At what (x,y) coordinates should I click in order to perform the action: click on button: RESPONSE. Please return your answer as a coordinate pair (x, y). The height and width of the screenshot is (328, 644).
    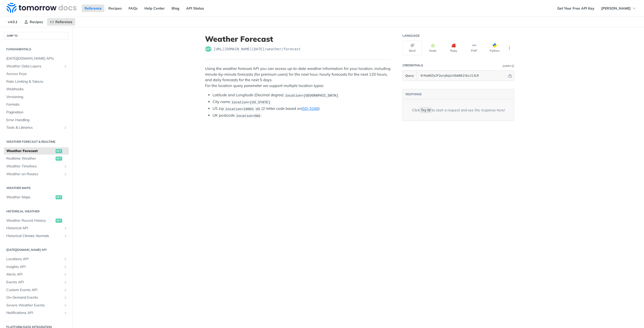
    Looking at the image, I should click on (414, 94).